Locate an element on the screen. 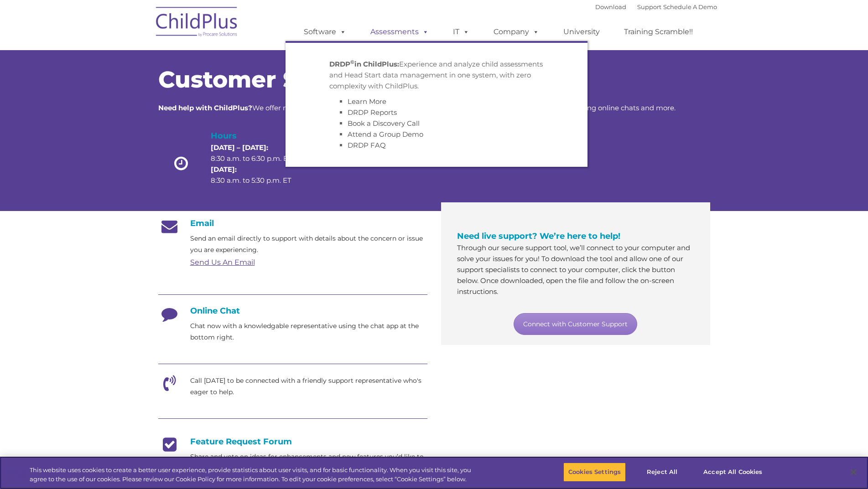 The height and width of the screenshot is (489, 868). p: Send an email directly to support with details about the concern or issue you are experiencing. is located at coordinates (309, 244).